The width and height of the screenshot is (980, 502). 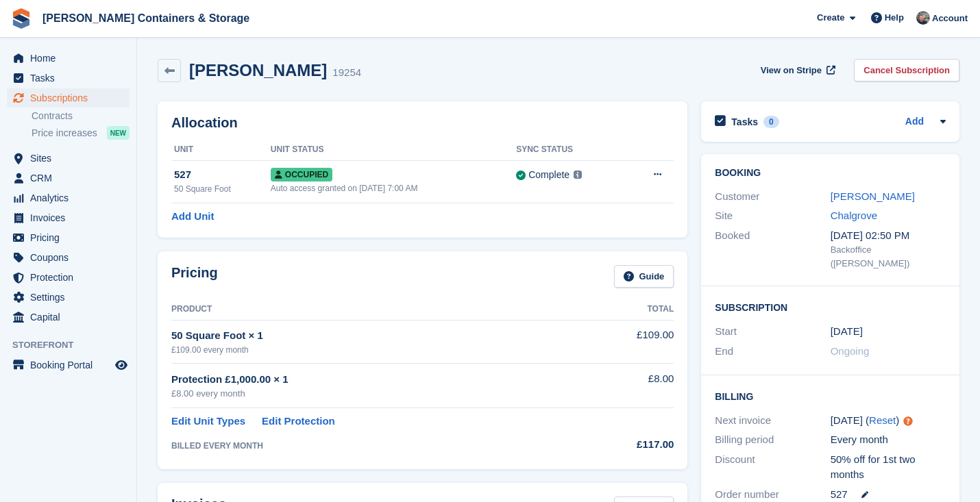 I want to click on span: Account, so click(x=950, y=18).